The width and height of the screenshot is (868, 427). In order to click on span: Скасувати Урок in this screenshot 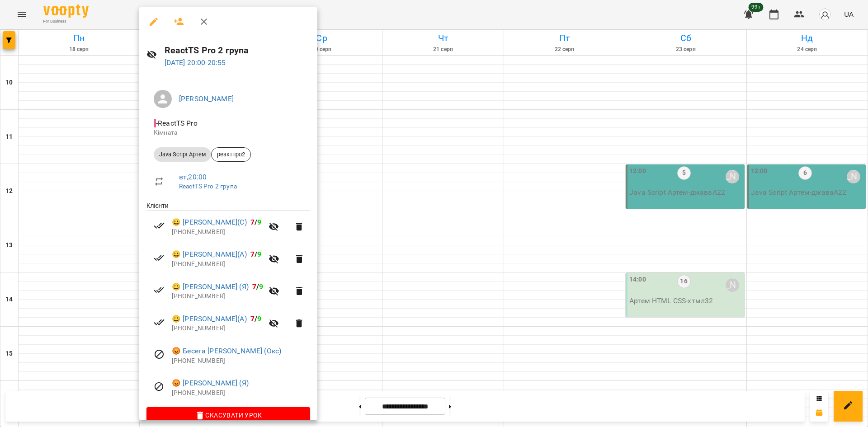, I will do `click(228, 415)`.